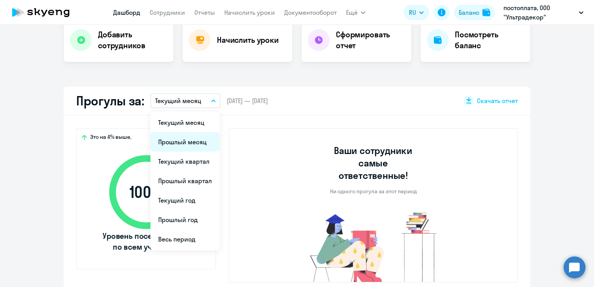  Describe the element at coordinates (310, 12) in the screenshot. I see `a: Документооборот` at that location.